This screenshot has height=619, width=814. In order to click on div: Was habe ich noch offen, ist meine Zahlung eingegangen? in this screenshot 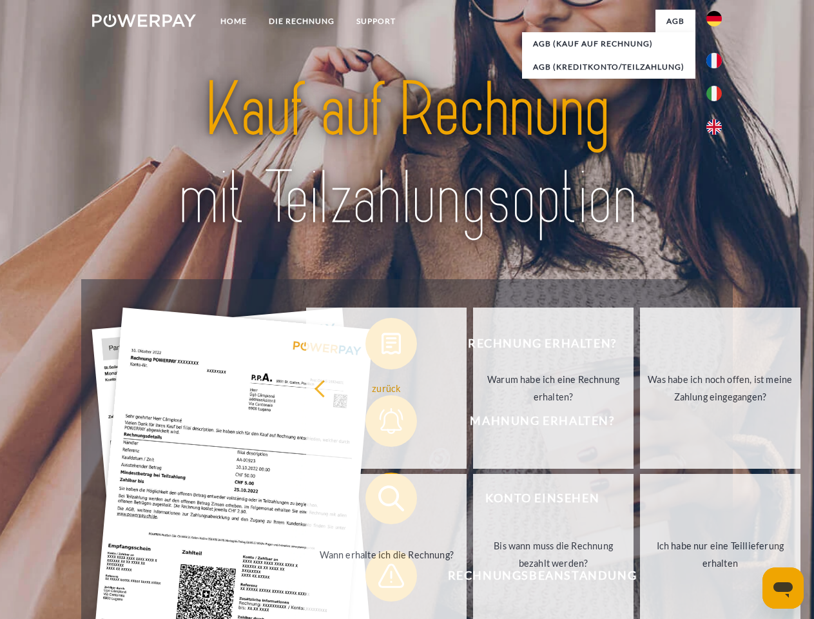, I will do `click(720, 388)`.